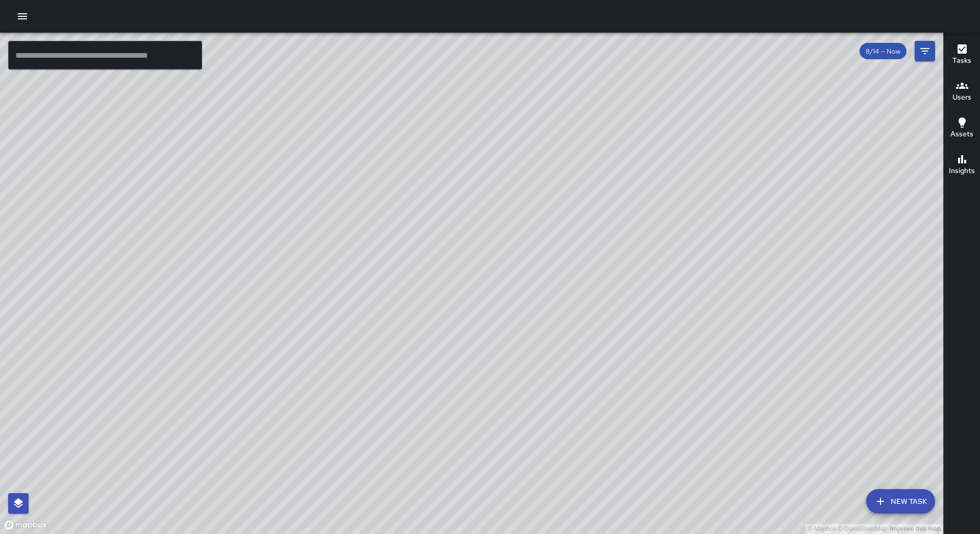 The width and height of the screenshot is (980, 534). I want to click on h6: Insights, so click(961, 171).